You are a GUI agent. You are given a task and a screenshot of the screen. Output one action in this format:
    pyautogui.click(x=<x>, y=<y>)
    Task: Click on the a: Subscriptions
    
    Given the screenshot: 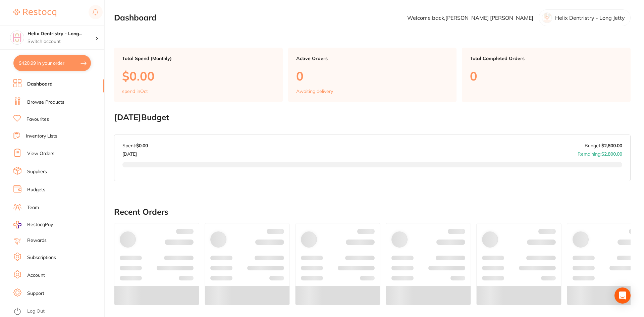 What is the action you would take?
    pyautogui.click(x=41, y=258)
    